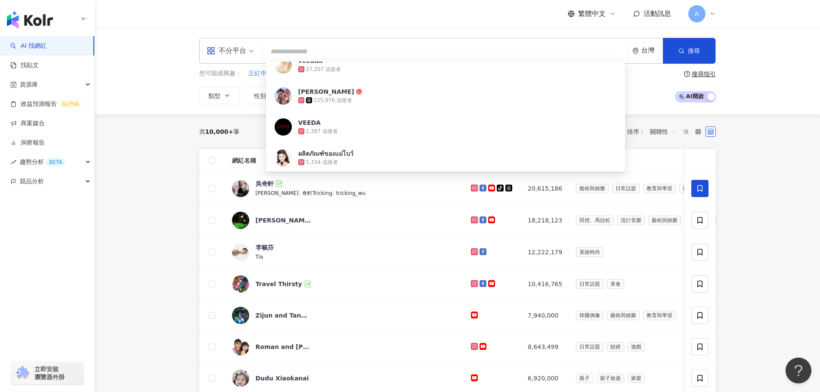  What do you see at coordinates (220, 96) in the screenshot?
I see `button: 類型` at bounding box center [220, 96].